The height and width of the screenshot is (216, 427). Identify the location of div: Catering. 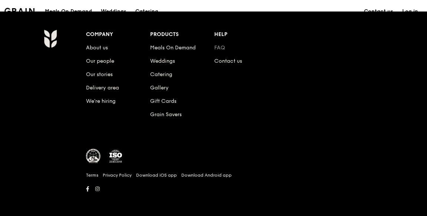
(147, 11).